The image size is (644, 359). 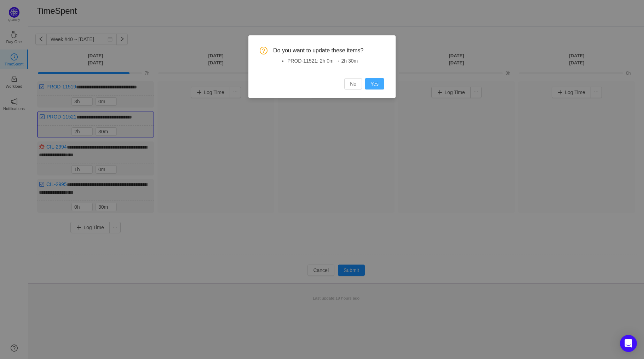 What do you see at coordinates (328, 51) in the screenshot?
I see `span: Do you want to update these items?` at bounding box center [328, 51].